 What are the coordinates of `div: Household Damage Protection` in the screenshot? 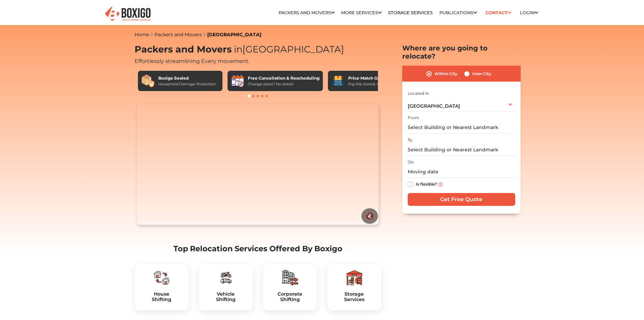 It's located at (187, 84).